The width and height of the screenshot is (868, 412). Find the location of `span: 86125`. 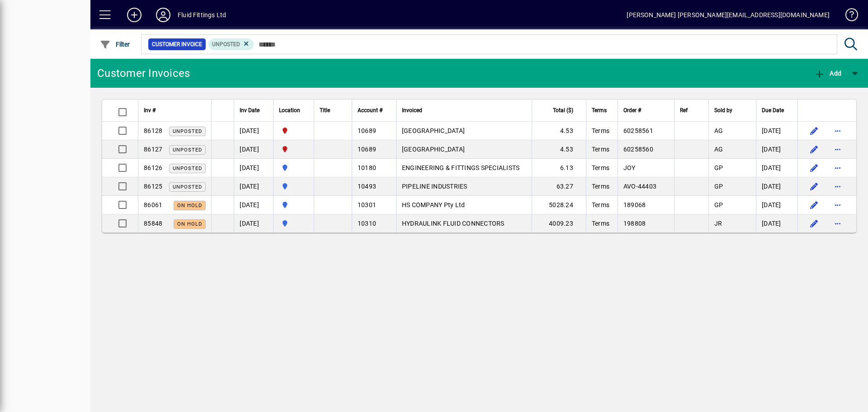

span: 86125 is located at coordinates (153, 186).